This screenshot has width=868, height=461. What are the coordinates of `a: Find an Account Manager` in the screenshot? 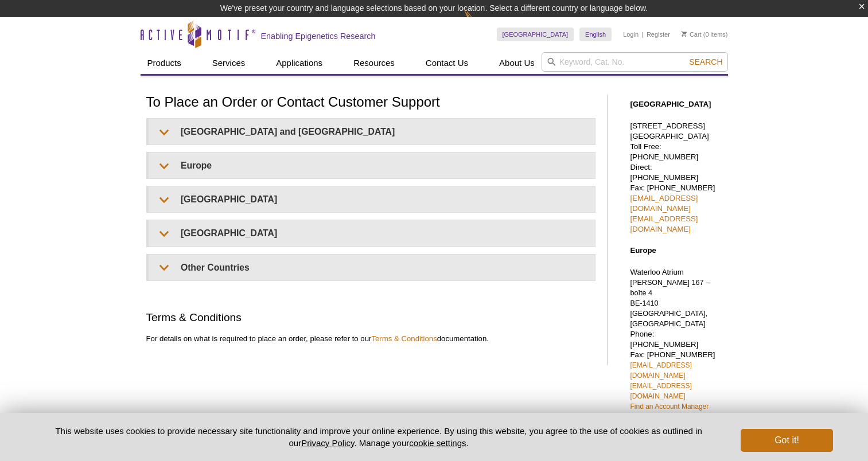 It's located at (670, 407).